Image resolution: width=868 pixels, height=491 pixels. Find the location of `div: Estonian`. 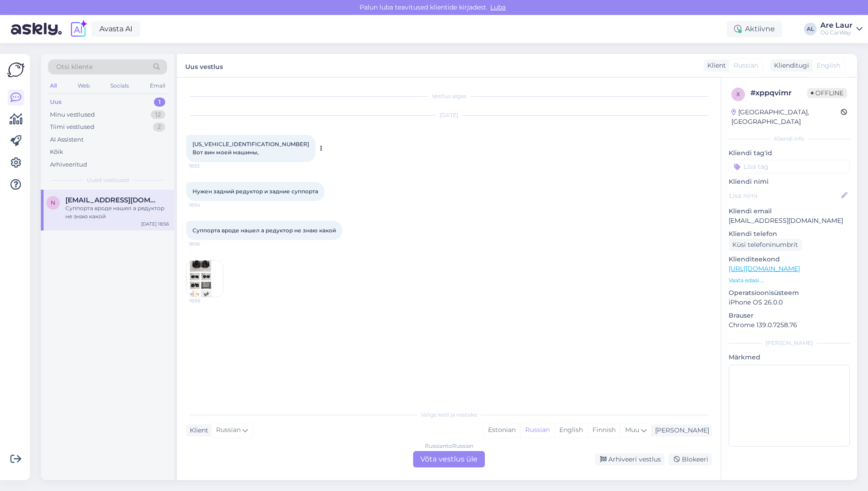

div: Estonian is located at coordinates (502, 430).